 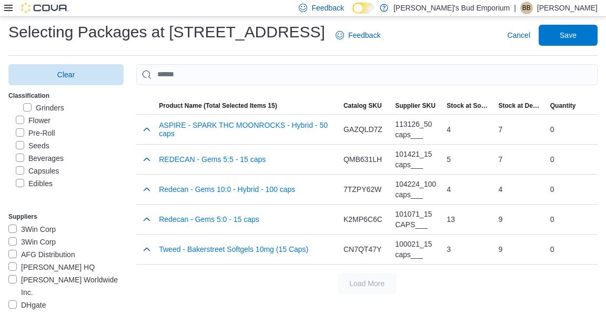 What do you see at coordinates (366, 283) in the screenshot?
I see `span: Load More` at bounding box center [366, 283].